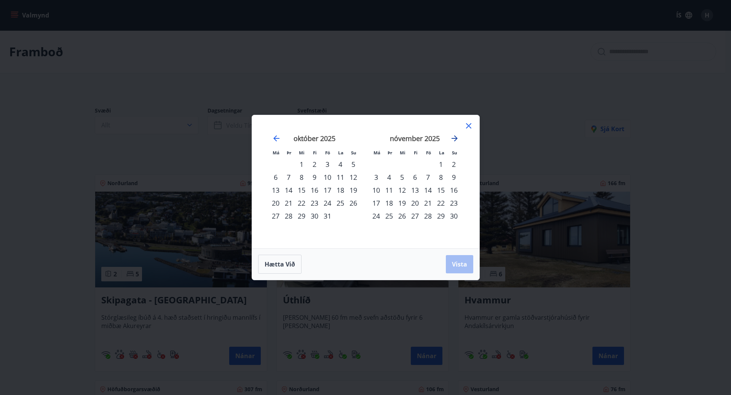 The height and width of the screenshot is (395, 731). I want to click on small: Su, so click(454, 153).